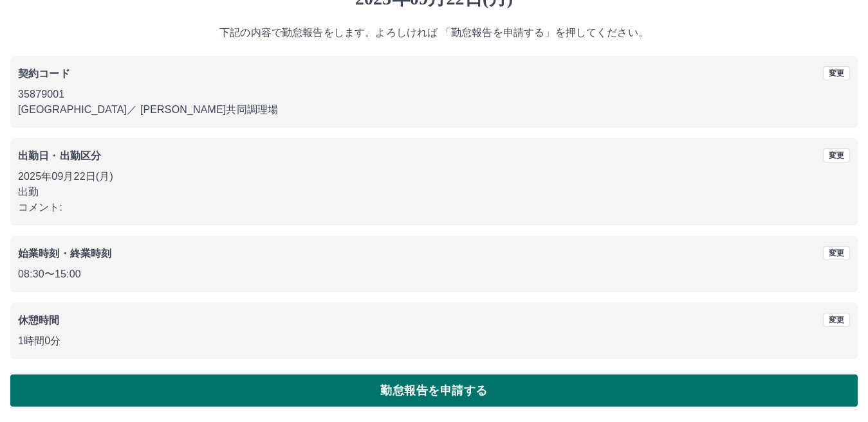 Image resolution: width=868 pixels, height=422 pixels. I want to click on b: 出勤日・出勤区分, so click(59, 156).